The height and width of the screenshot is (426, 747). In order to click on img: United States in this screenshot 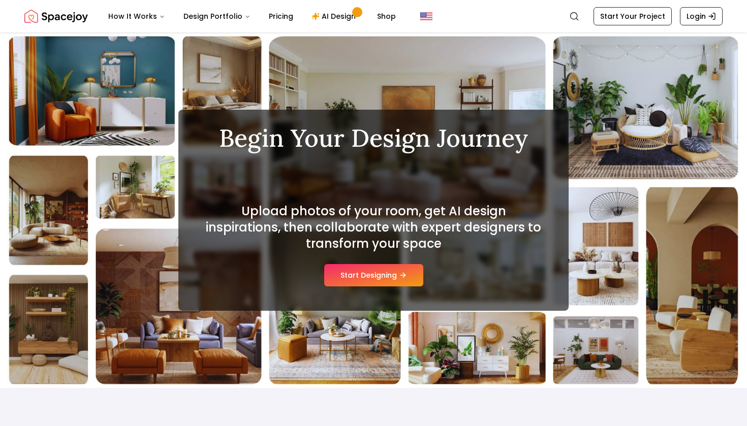, I will do `click(426, 16)`.